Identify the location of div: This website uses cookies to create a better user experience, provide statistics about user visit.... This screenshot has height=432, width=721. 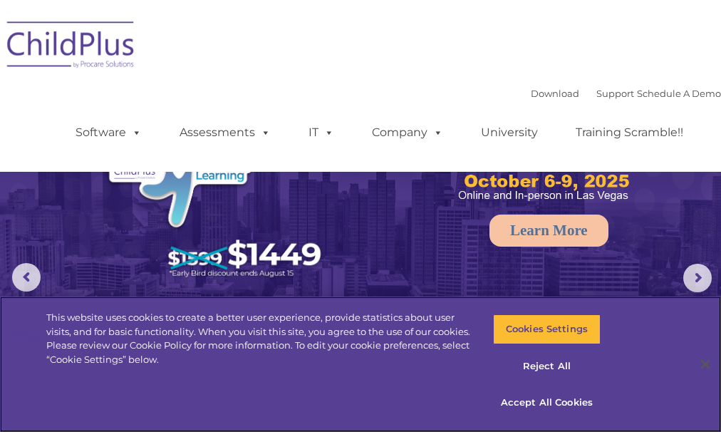
(259, 338).